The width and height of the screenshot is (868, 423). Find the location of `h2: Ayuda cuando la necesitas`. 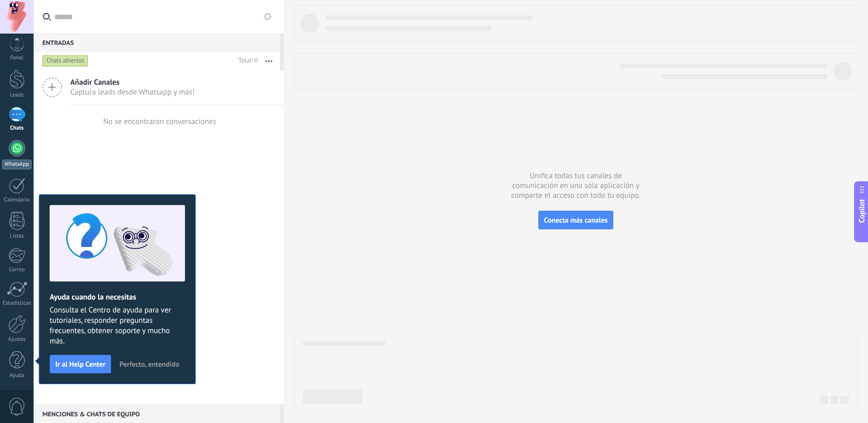

h2: Ayuda cuando la necesitas is located at coordinates (118, 297).